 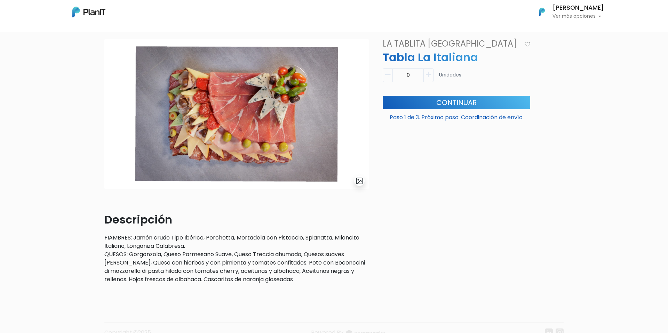 What do you see at coordinates (578, 16) in the screenshot?
I see `p: Ver más opciones` at bounding box center [578, 16].